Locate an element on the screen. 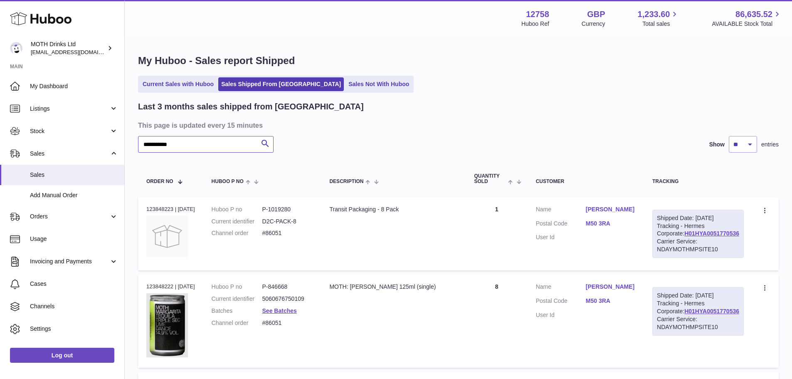 This screenshot has width=792, height=379. span: Settings is located at coordinates (74, 329).